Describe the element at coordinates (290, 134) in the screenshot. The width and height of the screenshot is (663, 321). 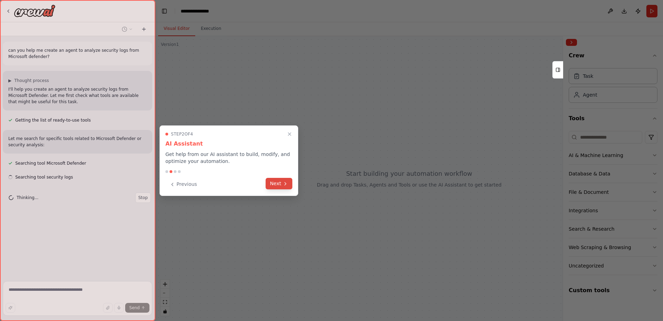
I see `button: Close walkthrough` at that location.